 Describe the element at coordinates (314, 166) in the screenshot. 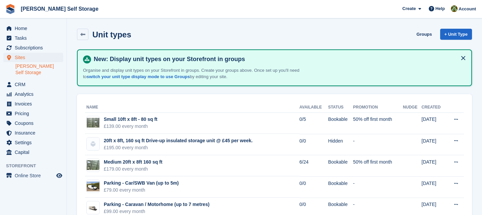

I see `td: 6/24` at that location.